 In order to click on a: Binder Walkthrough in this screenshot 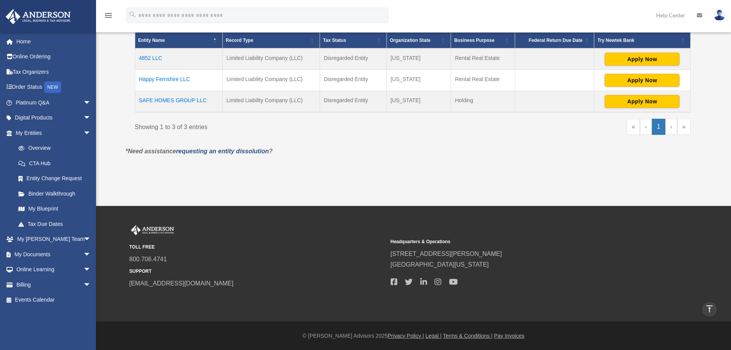, I will do `click(55, 193)`.